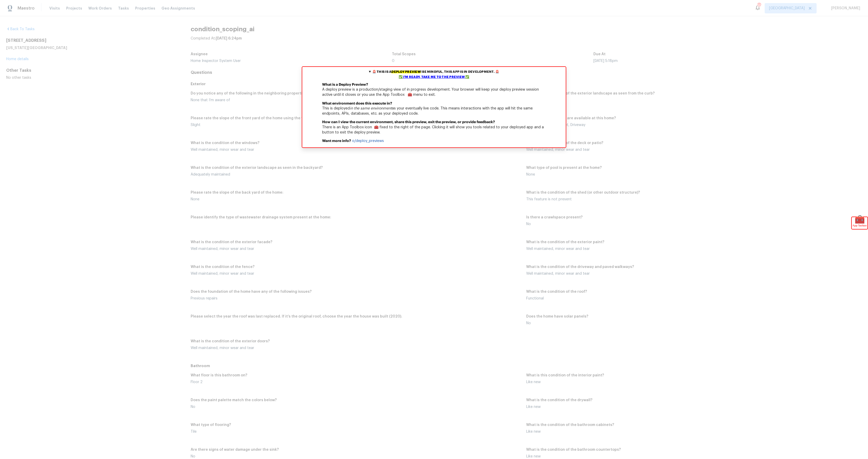  Describe the element at coordinates (526, 366) in the screenshot. I see `h5: Bathroom` at that location.